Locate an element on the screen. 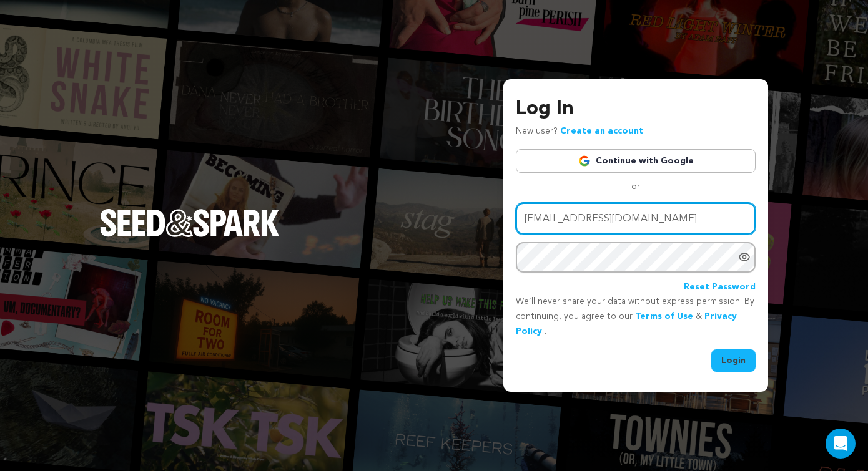  a: Seed&Spark Homepage is located at coordinates (190, 235).